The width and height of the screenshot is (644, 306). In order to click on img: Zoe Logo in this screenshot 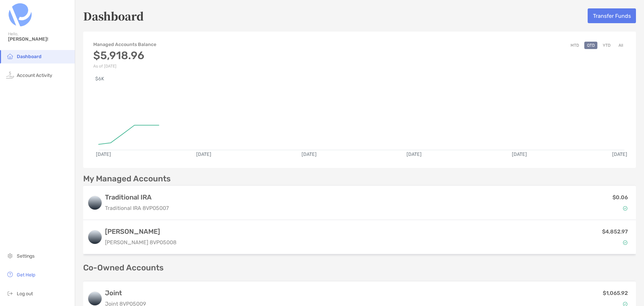, I will do `click(20, 15)`.